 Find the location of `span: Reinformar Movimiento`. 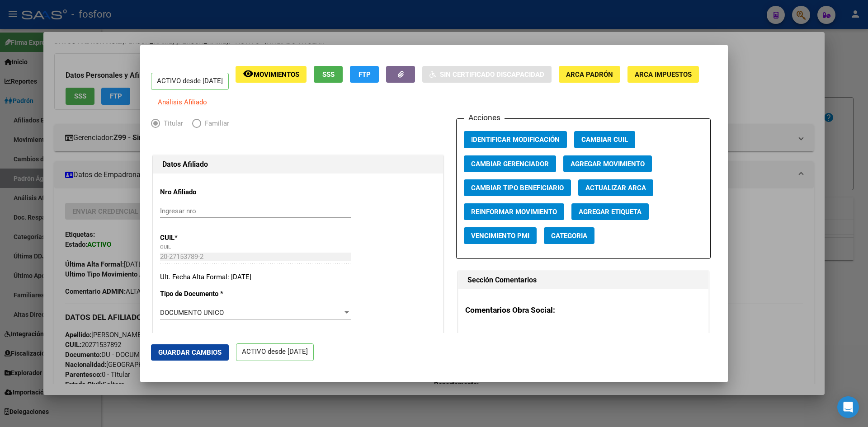

span: Reinformar Movimiento is located at coordinates (514, 212).